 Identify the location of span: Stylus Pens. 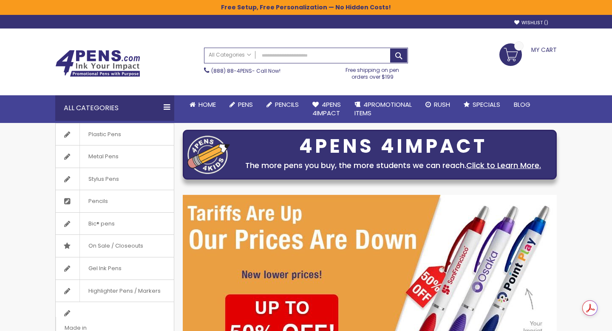
(103, 179).